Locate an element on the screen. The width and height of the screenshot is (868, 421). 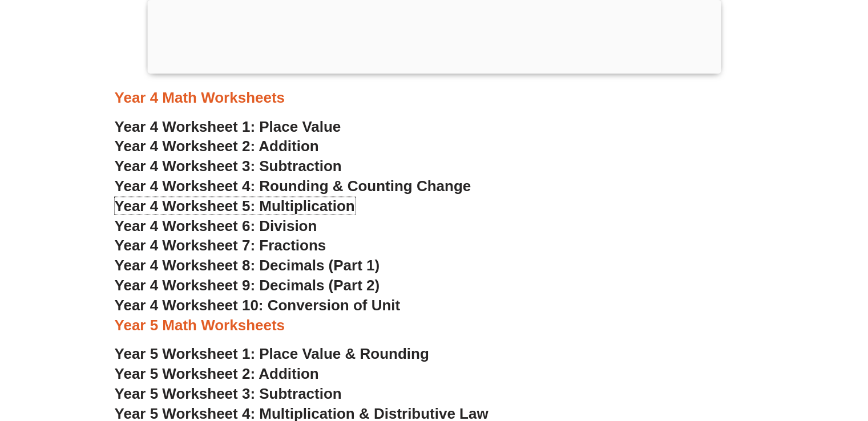
span: Year 4 Worksheet 8: Decimals (Part 1) is located at coordinates (247, 265).